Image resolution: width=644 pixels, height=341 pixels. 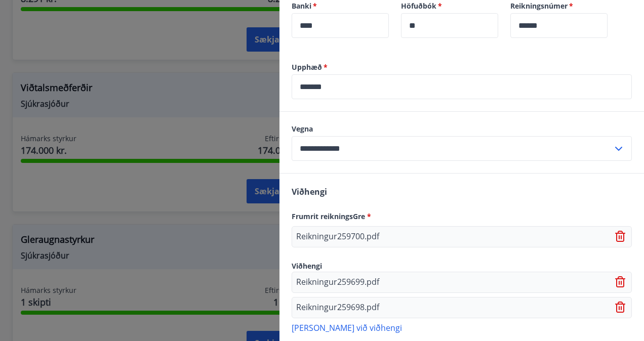 I want to click on label: Banki, so click(x=340, y=6).